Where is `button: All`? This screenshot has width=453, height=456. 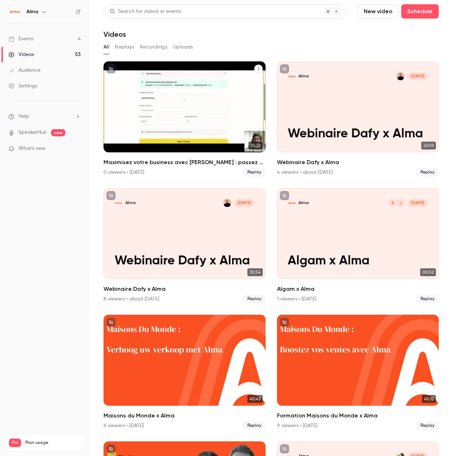 button: All is located at coordinates (106, 47).